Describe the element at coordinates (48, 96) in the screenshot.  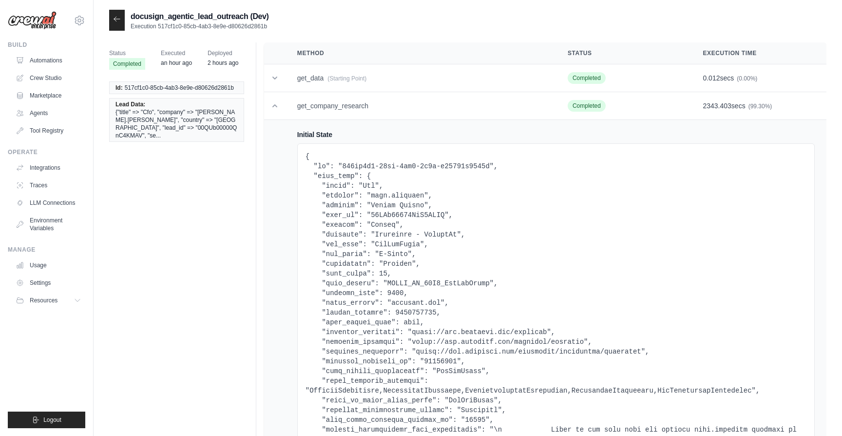
I see `a: Marketplace` at that location.